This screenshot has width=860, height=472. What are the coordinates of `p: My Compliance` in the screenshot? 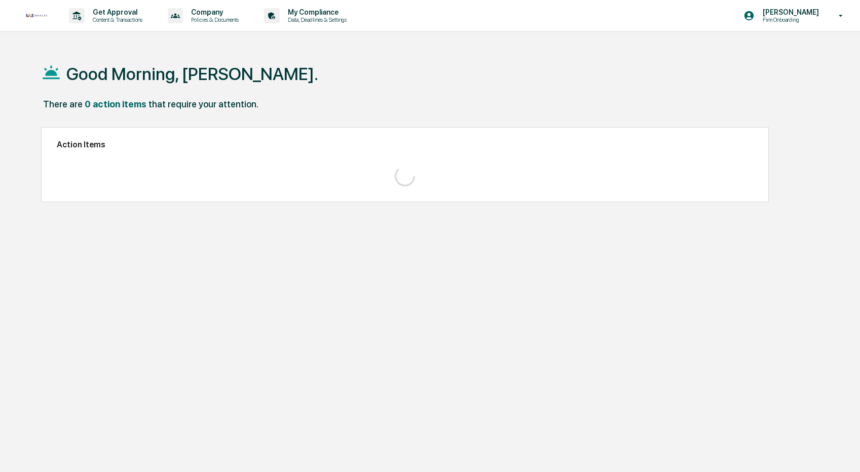 It's located at (316, 12).